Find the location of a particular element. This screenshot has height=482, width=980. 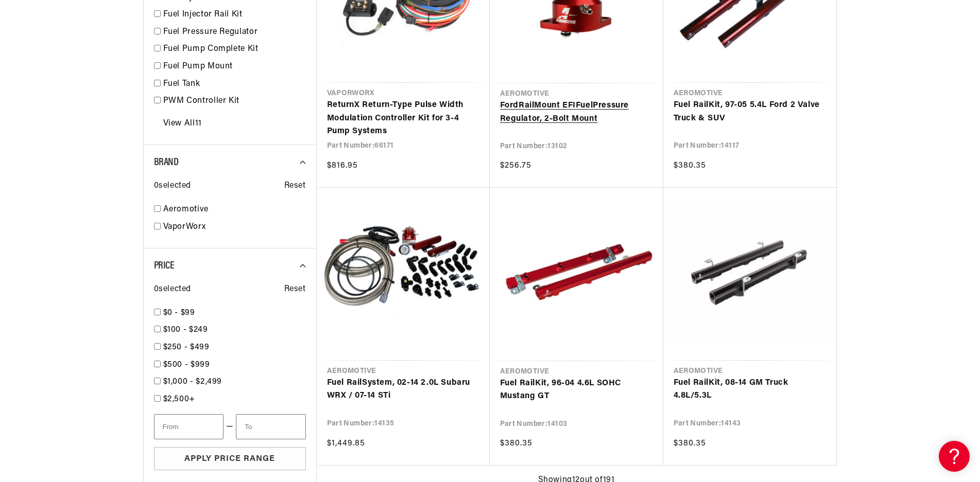

a: ReturnX Return-Type Pulse Width Modulation Controller Kit for 3-4 Pump Systems is located at coordinates (403, 119).